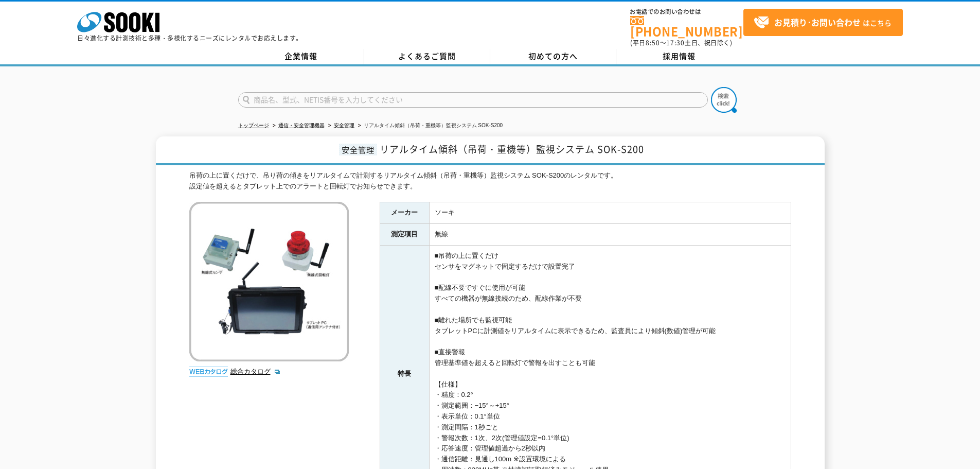 The width and height of the screenshot is (980, 469). Describe the element at coordinates (823, 22) in the screenshot. I see `a: お見積り･お問い合わせはこちら` at that location.